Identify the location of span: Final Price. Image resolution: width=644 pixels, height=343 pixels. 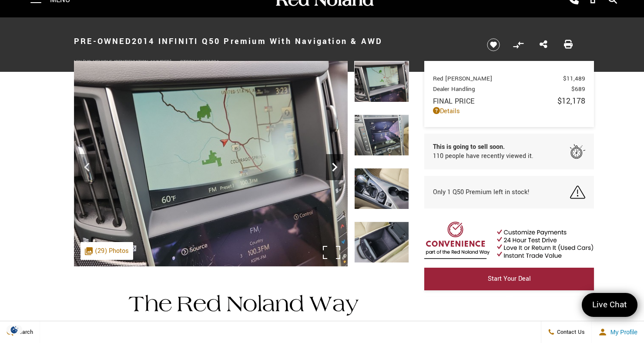
(495, 101).